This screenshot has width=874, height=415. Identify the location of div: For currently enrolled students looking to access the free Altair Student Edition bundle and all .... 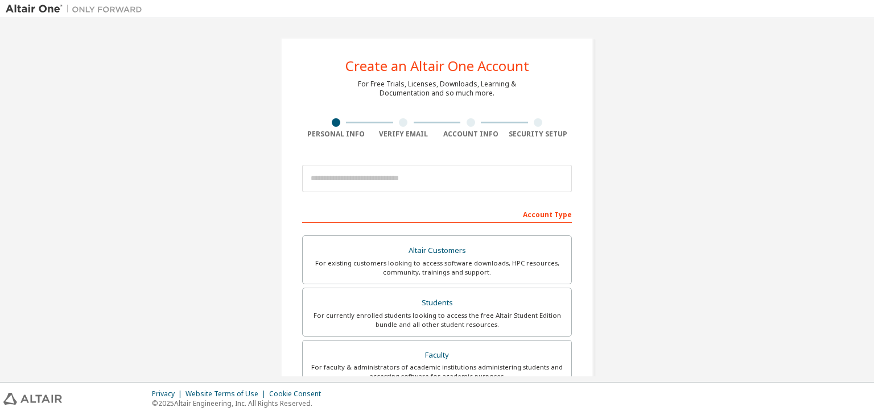
(437, 320).